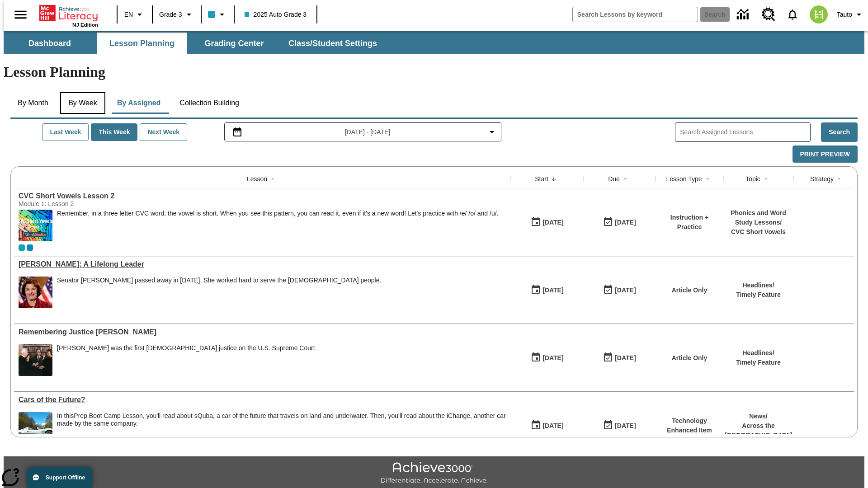 Image resolution: width=868 pixels, height=488 pixels. I want to click on img: Achieve3000 Differentiate Accelerate Achieve, so click(434, 474).